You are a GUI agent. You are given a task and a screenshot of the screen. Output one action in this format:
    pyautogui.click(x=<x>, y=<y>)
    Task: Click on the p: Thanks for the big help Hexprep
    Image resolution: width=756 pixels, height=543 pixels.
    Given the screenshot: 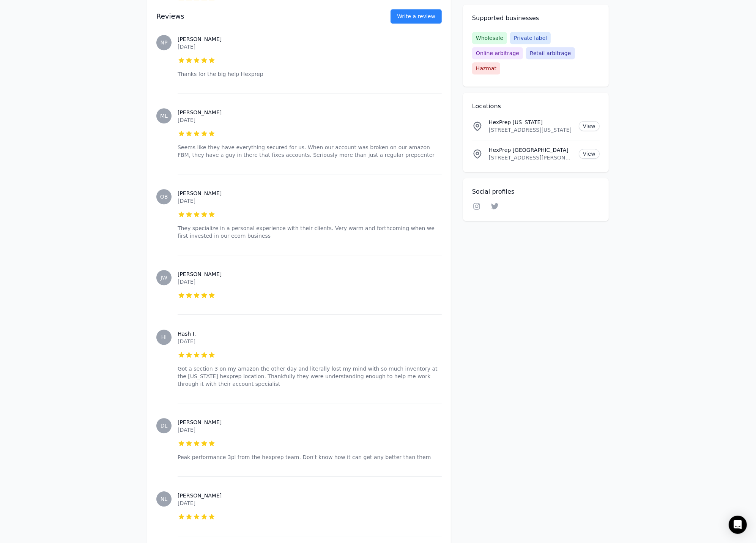 What is the action you would take?
    pyautogui.click(x=309, y=74)
    